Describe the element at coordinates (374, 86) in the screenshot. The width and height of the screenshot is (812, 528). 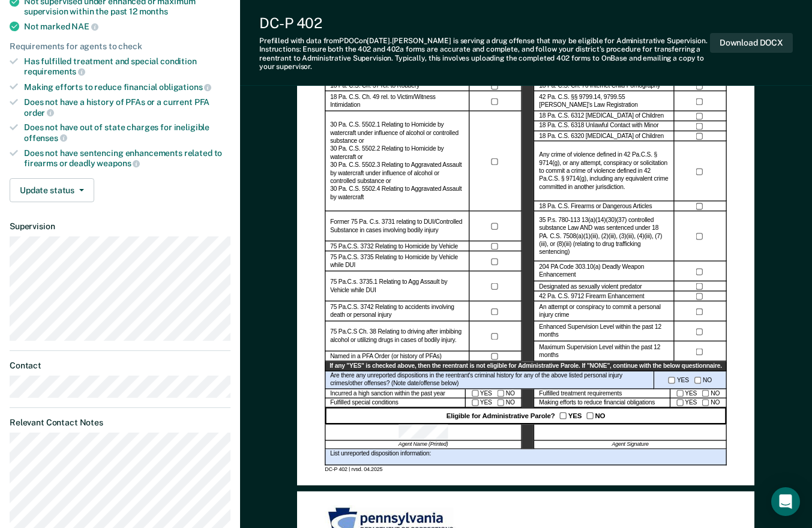
I see `label: 18 Pa. C.S. Ch. 37 rel. to Robbery` at that location.